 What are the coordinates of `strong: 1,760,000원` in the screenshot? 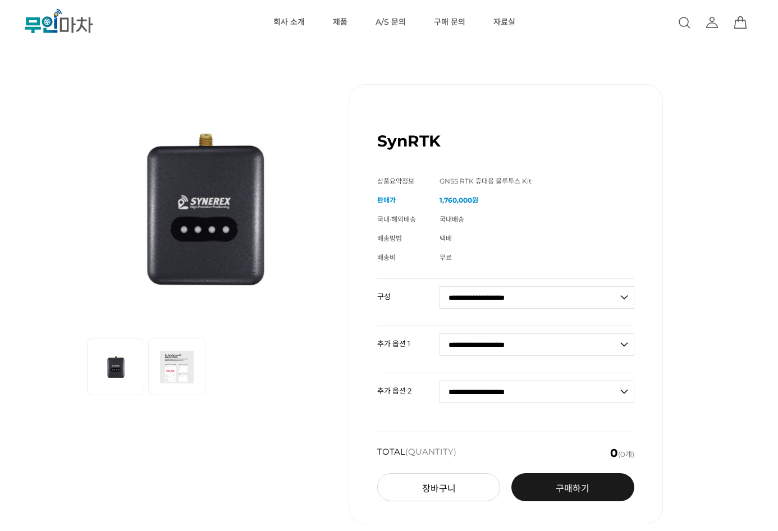 It's located at (459, 200).